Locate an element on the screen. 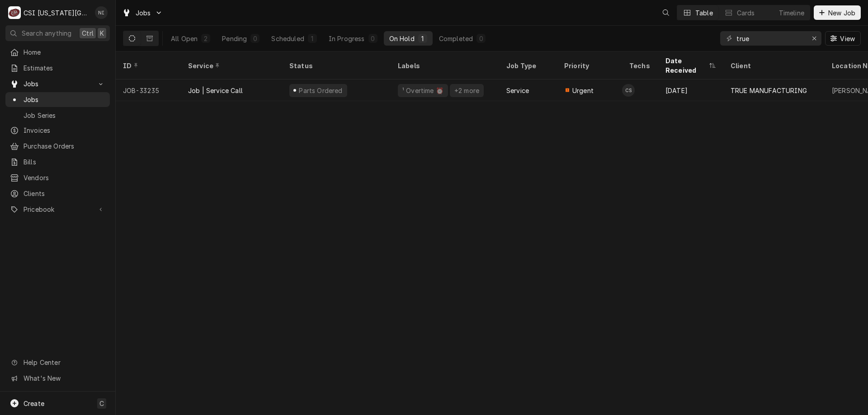 This screenshot has height=415, width=868. a: Estimates is located at coordinates (58, 68).